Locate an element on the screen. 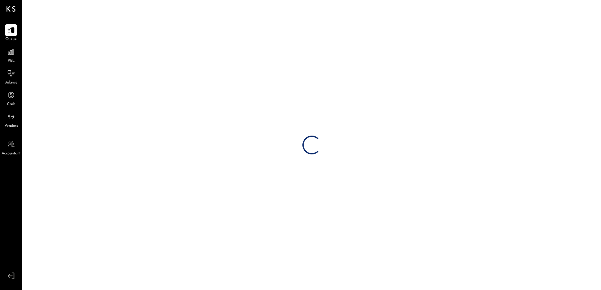 This screenshot has height=290, width=601. a: P&L is located at coordinates (11, 55).